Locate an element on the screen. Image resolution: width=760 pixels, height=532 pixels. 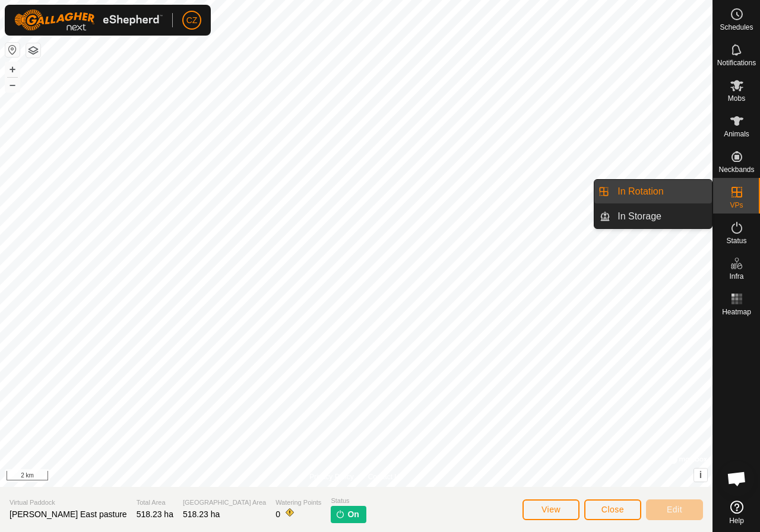
span: Help is located at coordinates (736, 521).